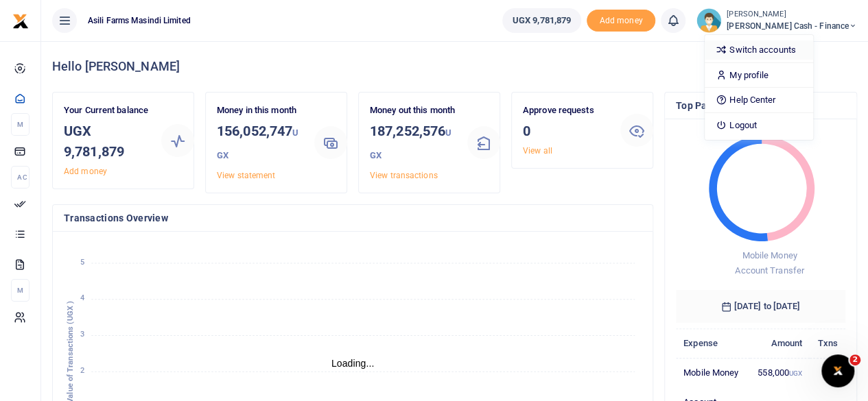  I want to click on a: Switch accounts, so click(759, 50).